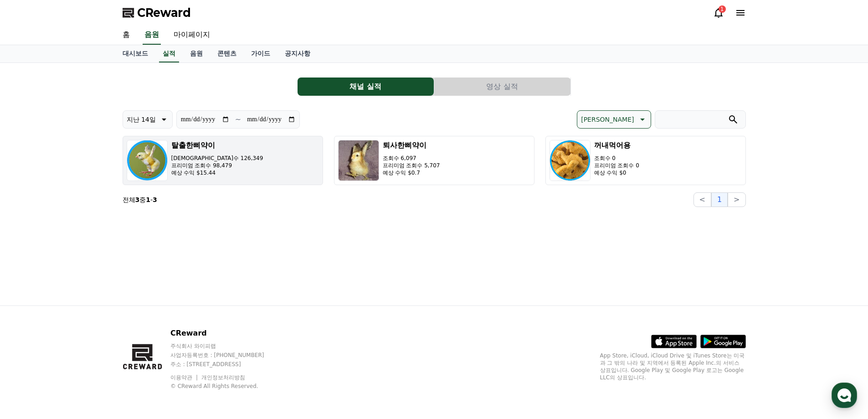 The height and width of the screenshot is (419, 868). I want to click on button: 1, so click(720, 200).